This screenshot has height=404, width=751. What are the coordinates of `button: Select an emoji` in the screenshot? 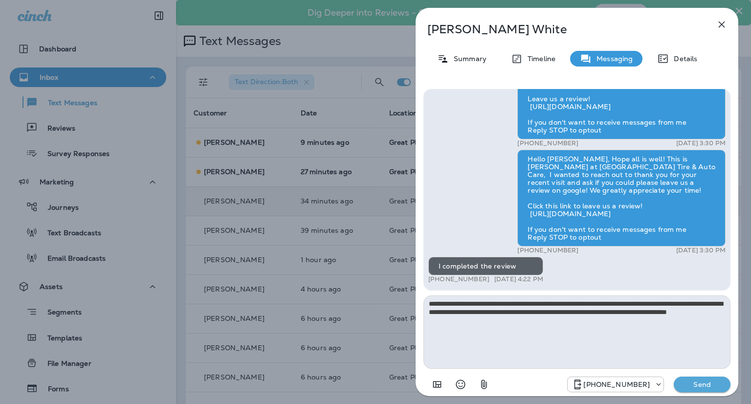 It's located at (461, 385).